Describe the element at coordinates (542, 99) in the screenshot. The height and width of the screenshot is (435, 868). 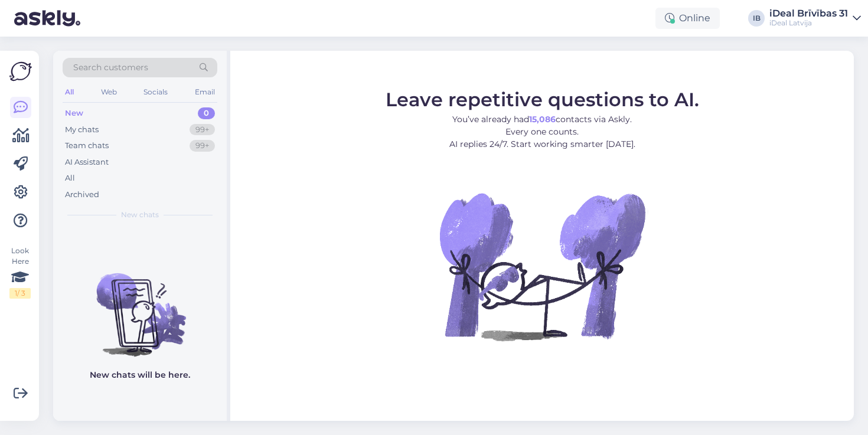
I see `span: Leave repetitive questions to AI.` at that location.